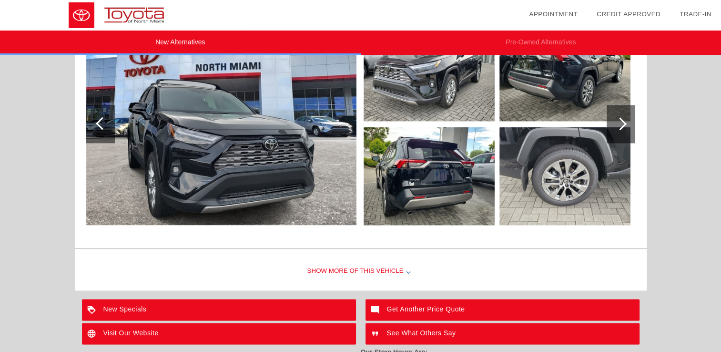  What do you see at coordinates (93, 333) in the screenshot?
I see `img: ic_language_white_24dp_2x.png` at bounding box center [93, 333].